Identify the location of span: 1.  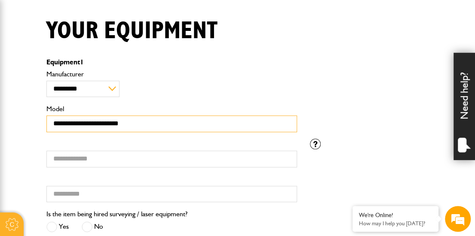
(82, 62).